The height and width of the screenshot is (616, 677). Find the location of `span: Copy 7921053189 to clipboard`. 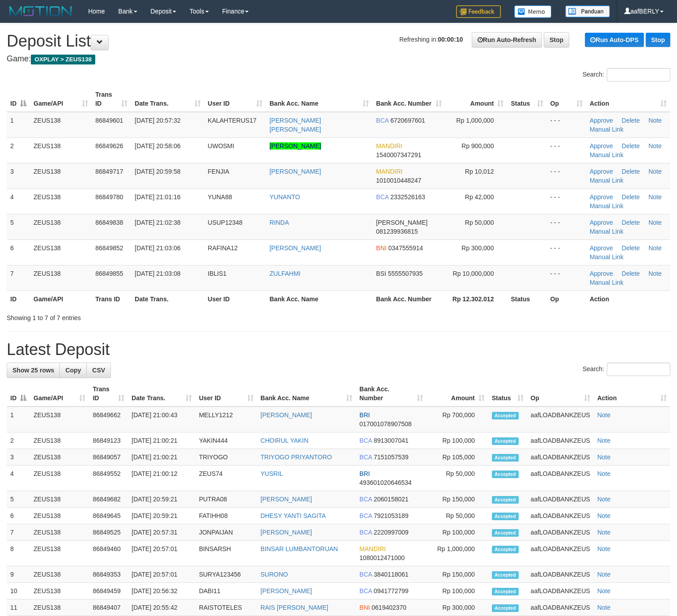

span: Copy 7921053189 to clipboard is located at coordinates (392, 516).